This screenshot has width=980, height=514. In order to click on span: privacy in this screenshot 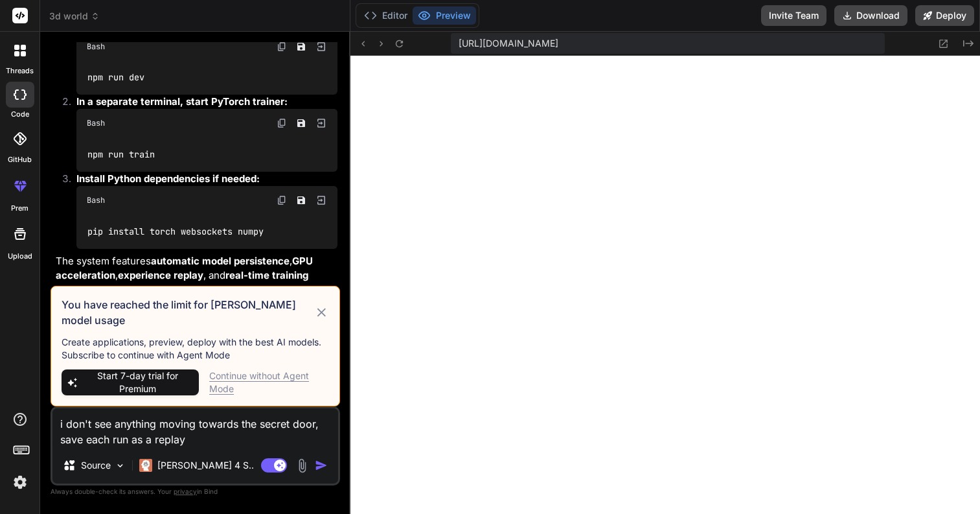, I will do `click(185, 491)`.